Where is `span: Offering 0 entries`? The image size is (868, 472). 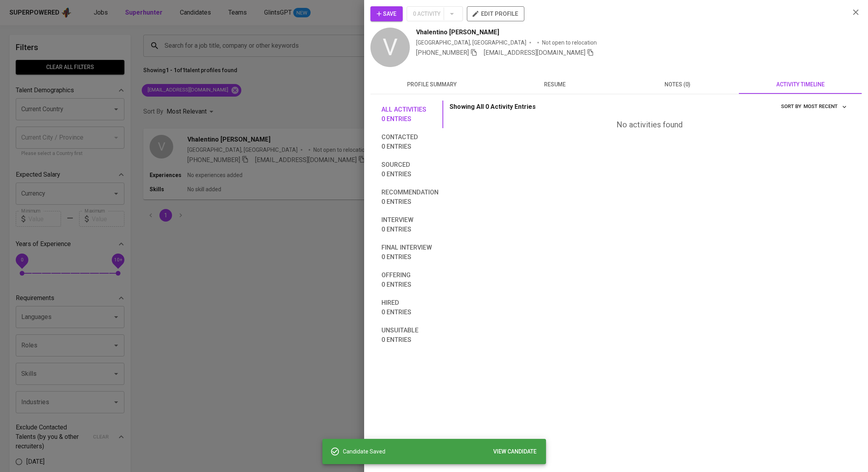
span: Offering 0 entries is located at coordinates (410, 280).